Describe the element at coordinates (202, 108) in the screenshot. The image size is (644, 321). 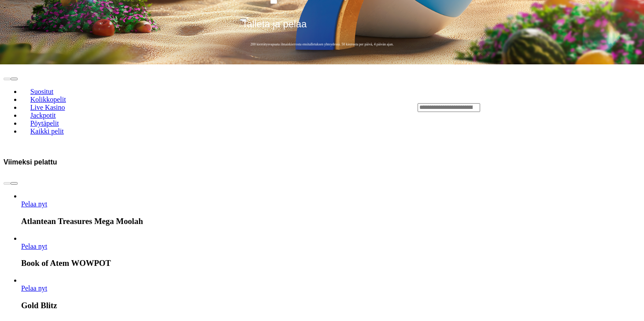
I see `nav: Lobby` at that location.